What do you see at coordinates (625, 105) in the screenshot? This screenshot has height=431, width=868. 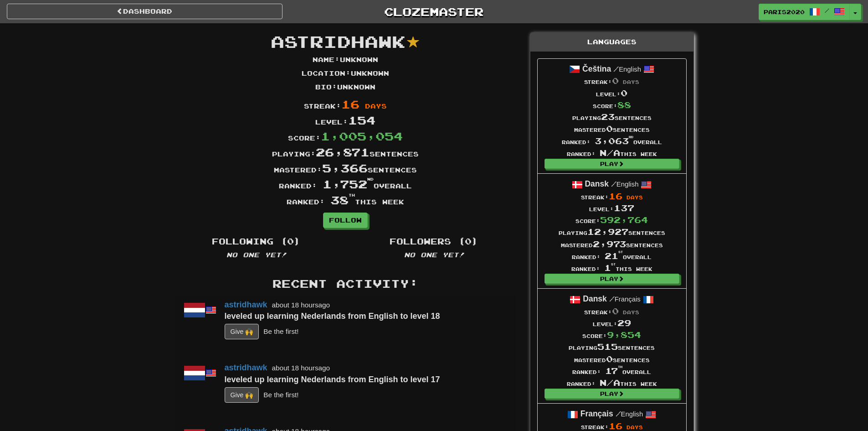 I see `span: 88` at bounding box center [625, 105].